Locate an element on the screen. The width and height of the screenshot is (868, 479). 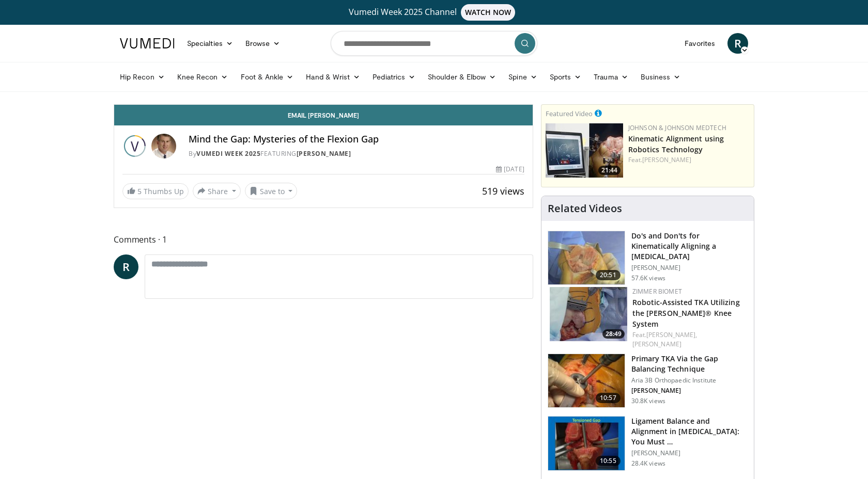
img: 8628d054-67c0-4db7-8e0b-9013710d5e10.150x105_q85_crop-smart_upscale.jpg is located at coordinates (588, 314).